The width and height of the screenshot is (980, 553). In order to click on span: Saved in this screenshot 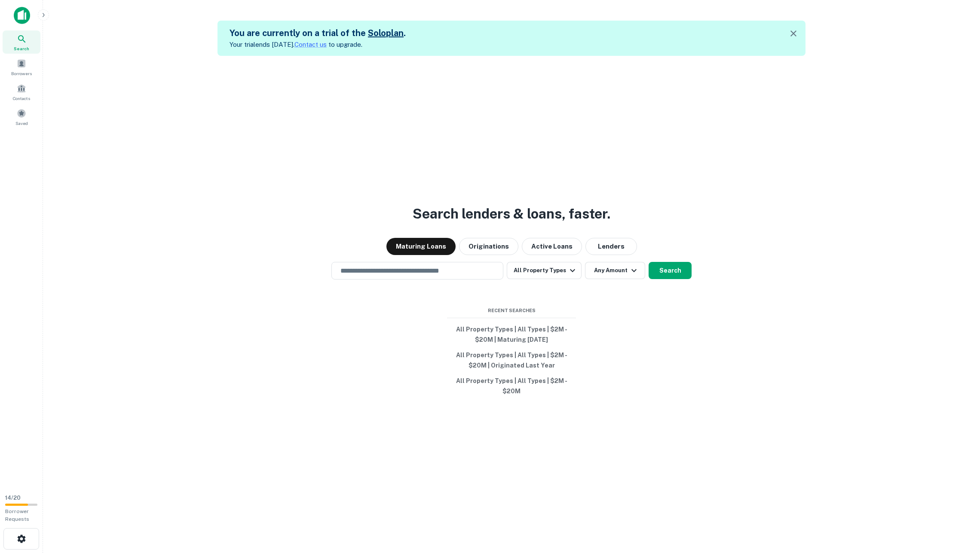, I will do `click(21, 123)`.